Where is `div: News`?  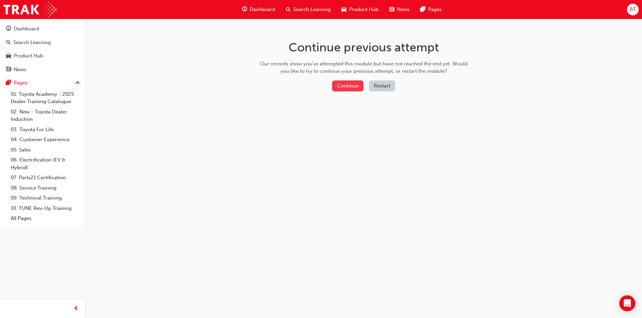
div: News is located at coordinates (20, 70).